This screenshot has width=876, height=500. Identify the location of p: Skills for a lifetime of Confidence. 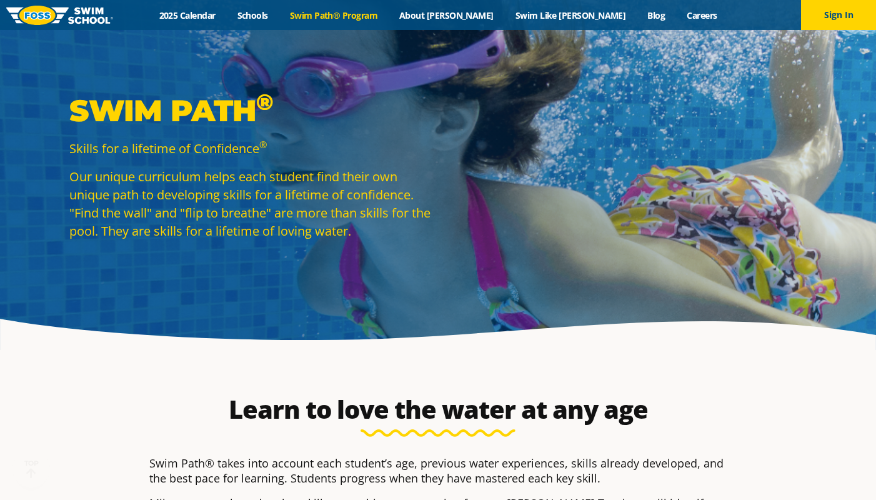
(251, 148).